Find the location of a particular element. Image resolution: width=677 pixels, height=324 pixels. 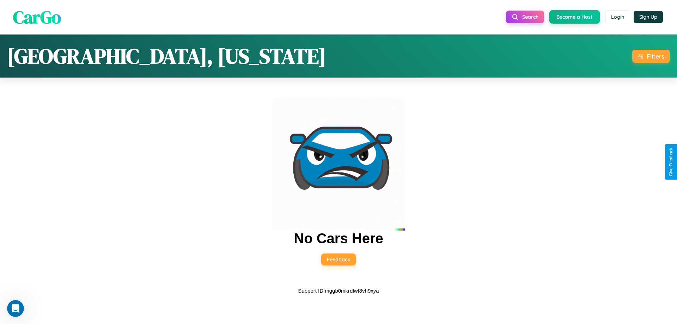

h2: No Cars Here is located at coordinates (338, 238).